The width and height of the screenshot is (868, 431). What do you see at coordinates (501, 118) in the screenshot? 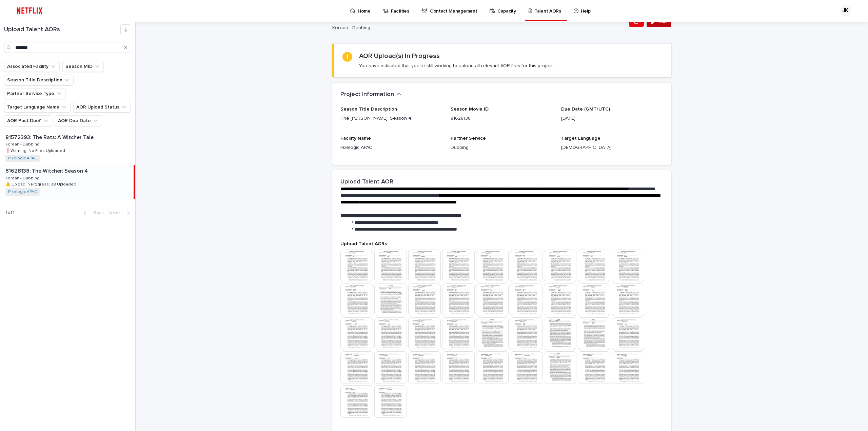
I see `p: 81628138` at bounding box center [501, 118].